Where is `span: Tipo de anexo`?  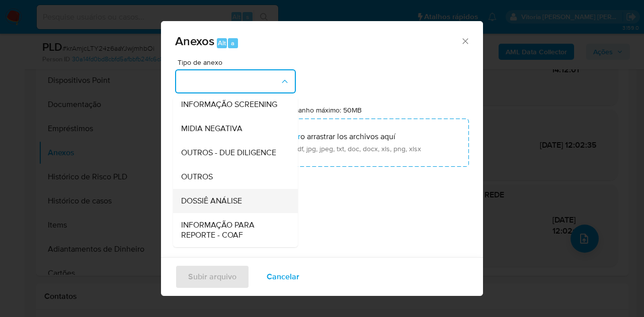
span: Tipo de anexo is located at coordinates (238, 62).